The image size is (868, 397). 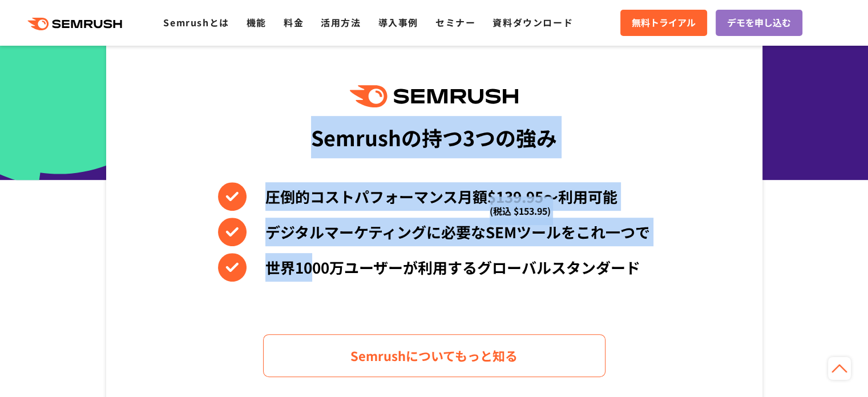 What do you see at coordinates (434, 232) in the screenshot?
I see `li: デジタルマーケティングに必要なSEMツールをこれ一つで` at bounding box center [434, 232].